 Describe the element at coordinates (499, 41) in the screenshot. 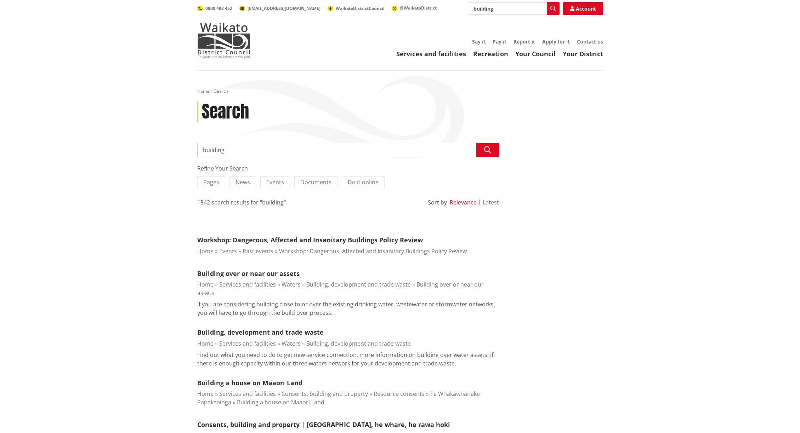

I see `a: Pay it` at that location.